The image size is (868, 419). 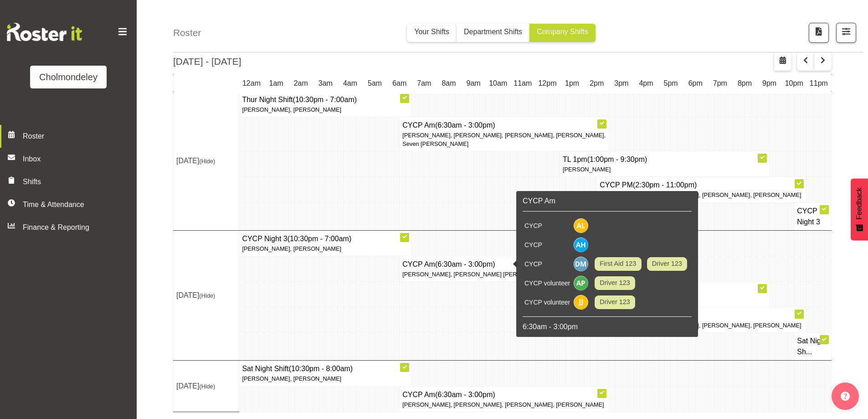 I want to click on img: Rosterit website logo, so click(x=44, y=32).